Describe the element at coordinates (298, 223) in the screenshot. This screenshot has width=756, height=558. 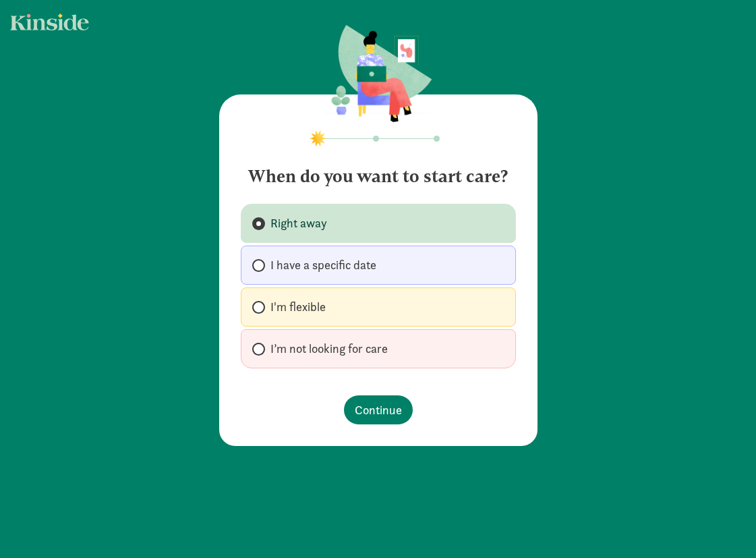
I see `span: Right away` at that location.